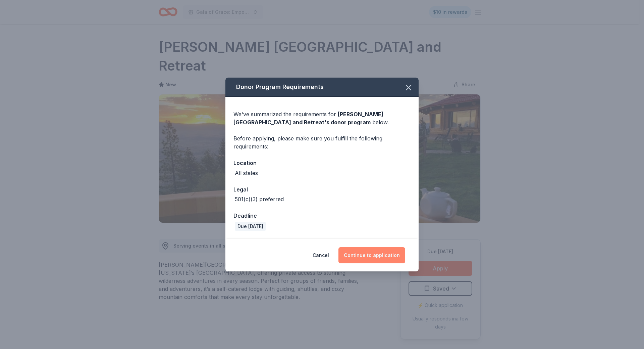 The height and width of the screenshot is (349, 644). What do you see at coordinates (322, 143) in the screenshot?
I see `div: Before applying, please make sure you fulfill the following requirements:` at bounding box center [322, 143].